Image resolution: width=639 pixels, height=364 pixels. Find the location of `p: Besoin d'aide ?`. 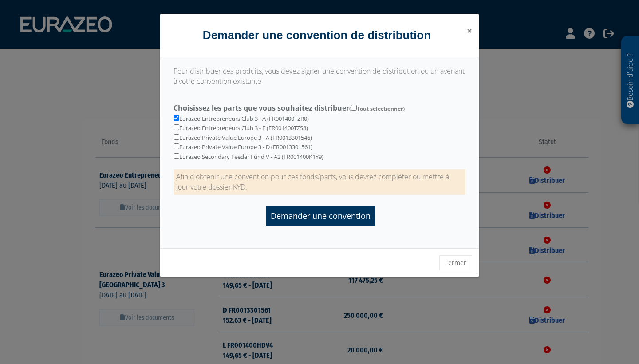

p: Besoin d'aide ? is located at coordinates (630, 80).